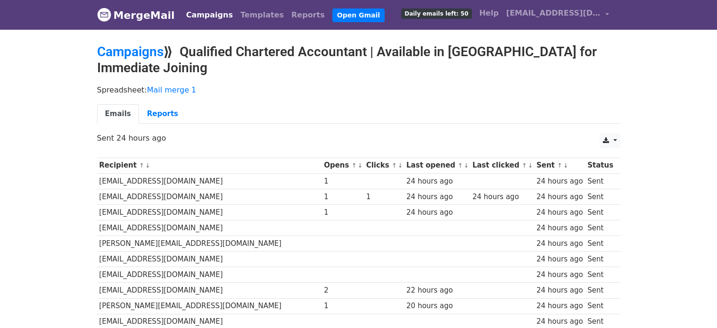 The height and width of the screenshot is (328, 717). What do you see at coordinates (502, 165) in the screenshot?
I see `th: Last clicked` at bounding box center [502, 165].